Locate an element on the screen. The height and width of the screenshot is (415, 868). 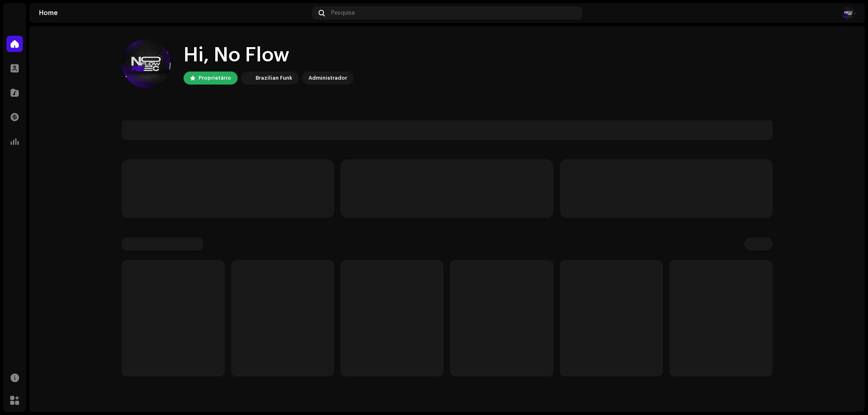
div: Brazilian Funk is located at coordinates (274, 78).